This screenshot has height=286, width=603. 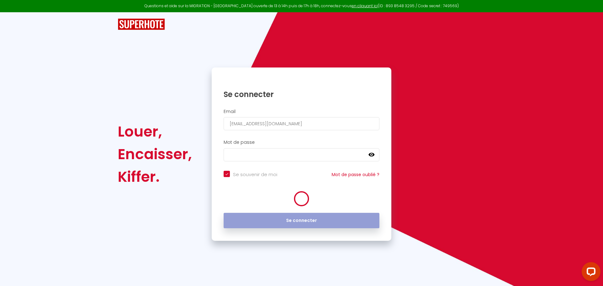 I want to click on button: Open LiveChat chat widget, so click(x=14, y=12).